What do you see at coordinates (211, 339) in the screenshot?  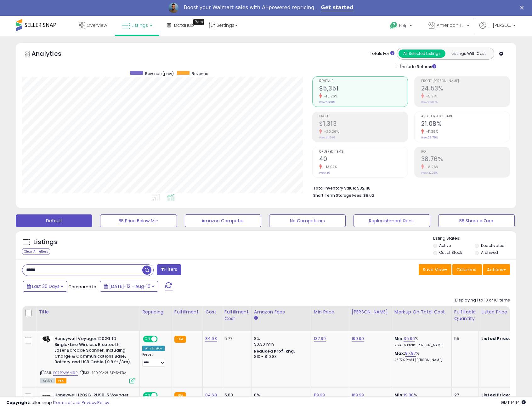 I see `a: 84.68` at bounding box center [211, 339].